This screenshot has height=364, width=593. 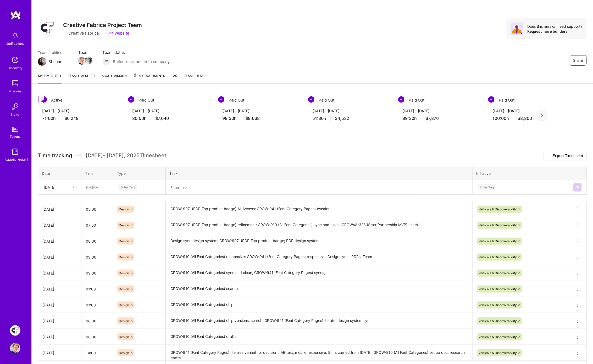 What do you see at coordinates (106, 61) in the screenshot?
I see `img: Builders proposed to company` at bounding box center [106, 61].